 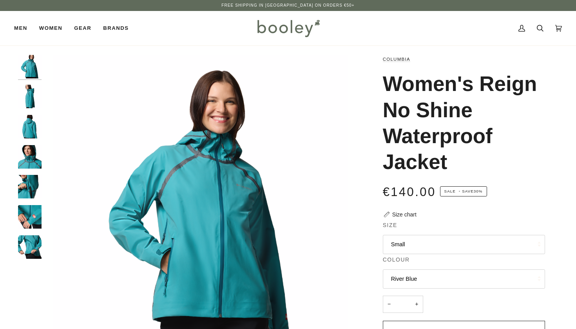 What do you see at coordinates (116, 28) in the screenshot?
I see `div: Brands` at bounding box center [116, 28].